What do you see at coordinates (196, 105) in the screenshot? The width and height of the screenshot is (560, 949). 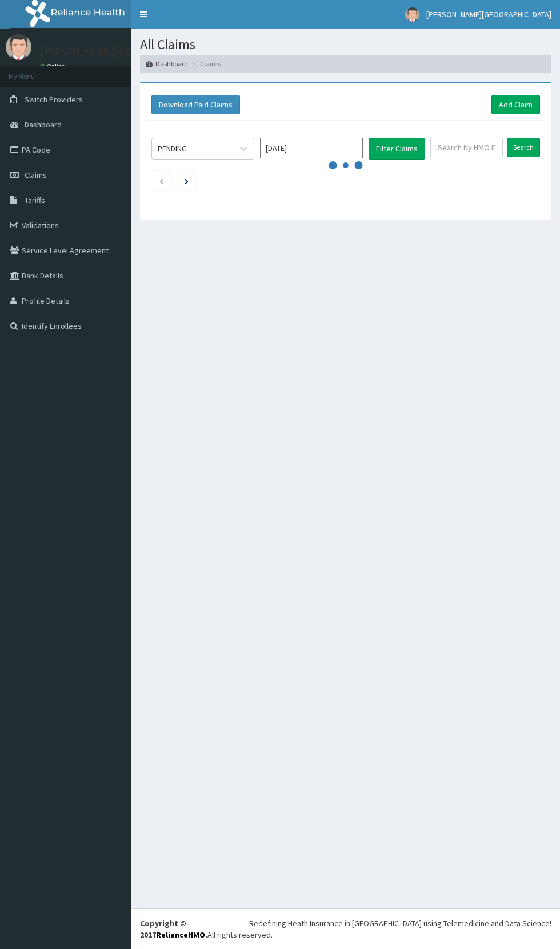 I see `button: Download Paid Claims` at bounding box center [196, 105].